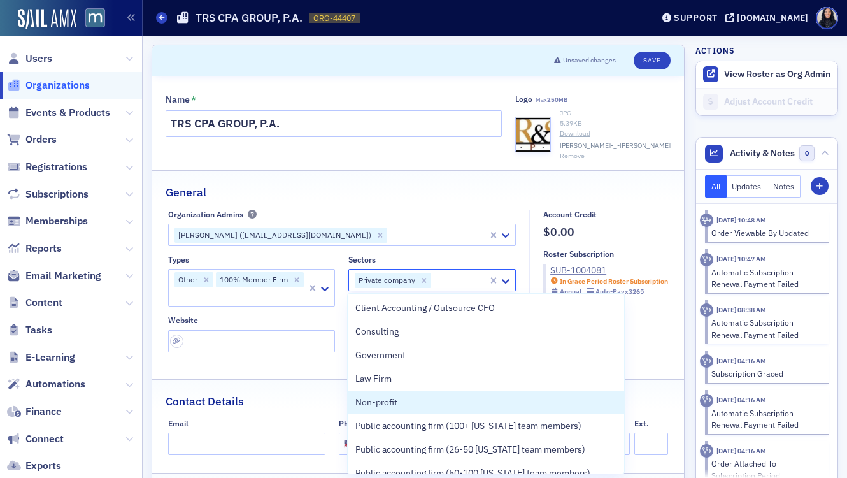  What do you see at coordinates (425, 308) in the screenshot?
I see `span: Client Accounting / Outsource CFO` at bounding box center [425, 308].